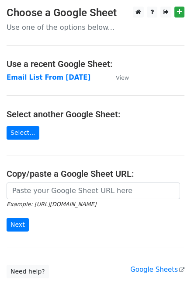  Describe the element at coordinates (118, 77) in the screenshot. I see `a: View` at that location.